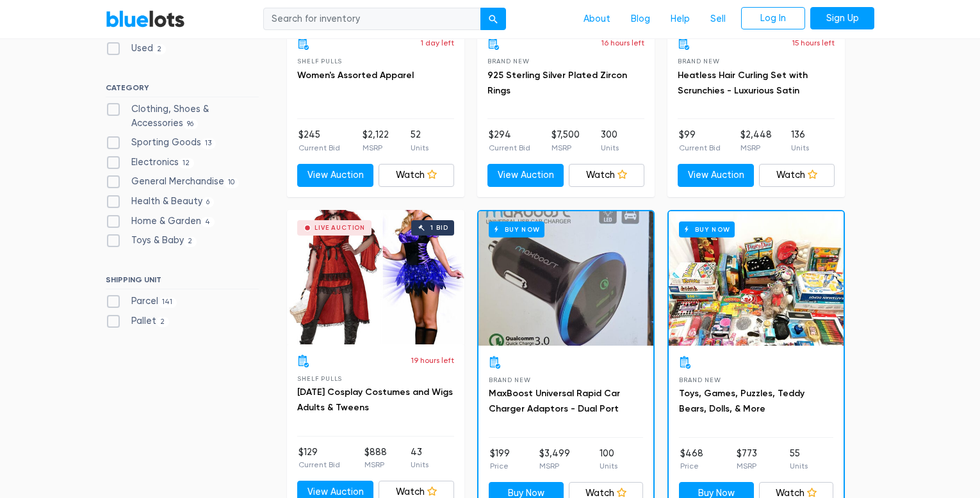 This screenshot has width=980, height=498. Describe the element at coordinates (773, 18) in the screenshot. I see `a: Log In` at that location.